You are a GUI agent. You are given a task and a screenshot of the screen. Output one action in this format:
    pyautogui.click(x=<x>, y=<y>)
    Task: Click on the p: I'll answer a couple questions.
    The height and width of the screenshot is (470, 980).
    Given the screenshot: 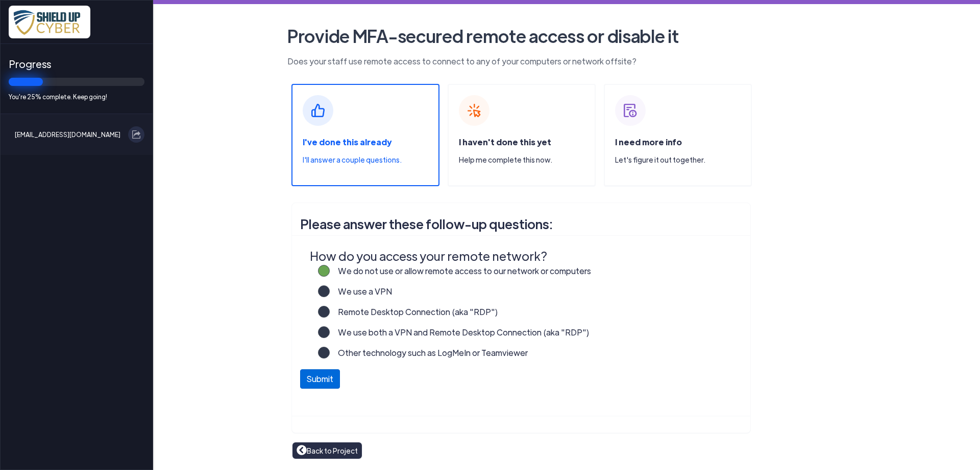 What is the action you would take?
    pyautogui.click(x=371, y=160)
    